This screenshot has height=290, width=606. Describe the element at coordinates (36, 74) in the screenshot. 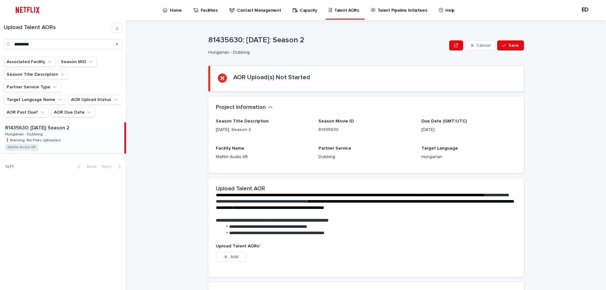

I see `button: Season Title Description` at that location.